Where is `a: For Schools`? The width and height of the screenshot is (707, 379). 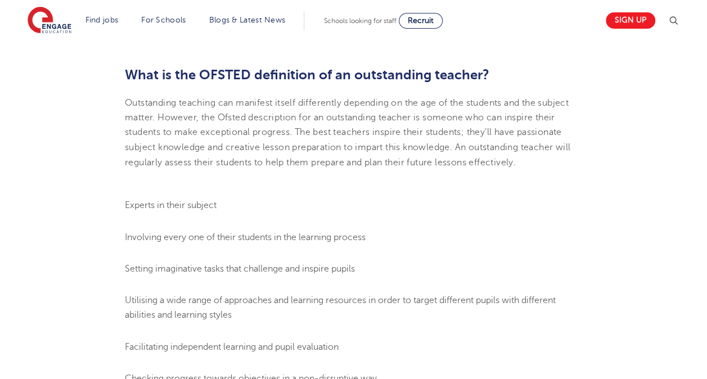 a: For Schools is located at coordinates (163, 20).